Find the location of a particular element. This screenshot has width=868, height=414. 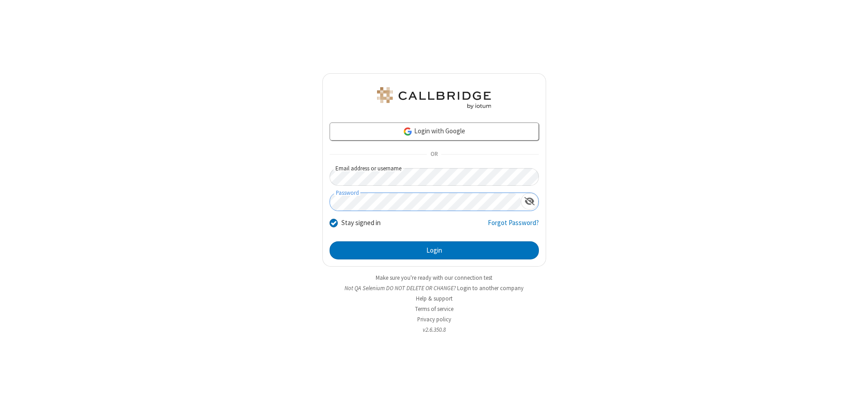

button: Login is located at coordinates (434, 250).